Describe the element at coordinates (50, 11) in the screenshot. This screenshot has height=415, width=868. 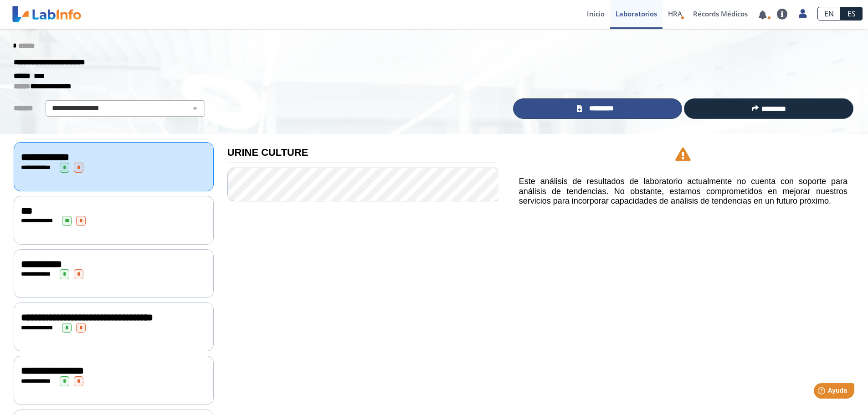
I see `span: Ayuda` at that location.